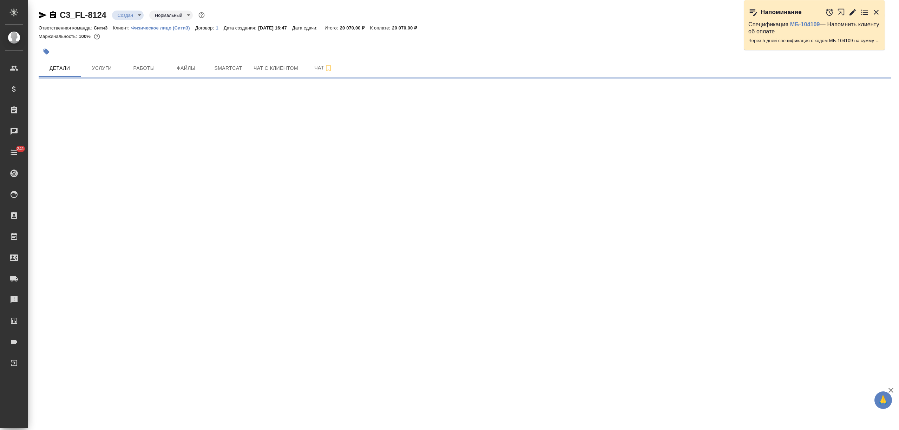  Describe the element at coordinates (66, 28) in the screenshot. I see `p: Ответственная команда:` at that location.